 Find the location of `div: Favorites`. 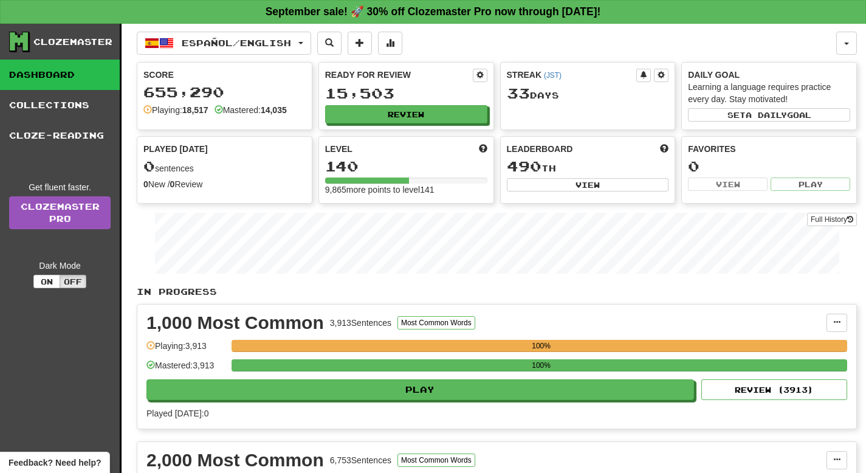

div: Favorites is located at coordinates (769, 149).